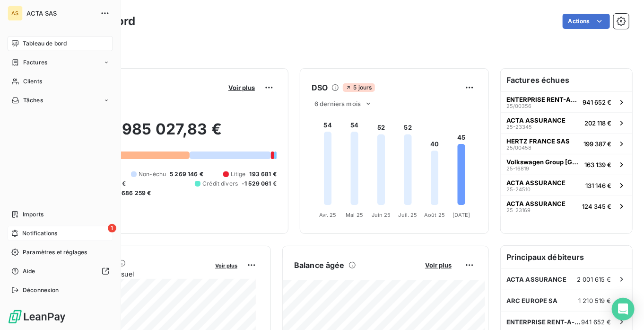 The height and width of the screenshot is (330, 644). I want to click on div: Open Intercom Messenger, so click(623, 309).